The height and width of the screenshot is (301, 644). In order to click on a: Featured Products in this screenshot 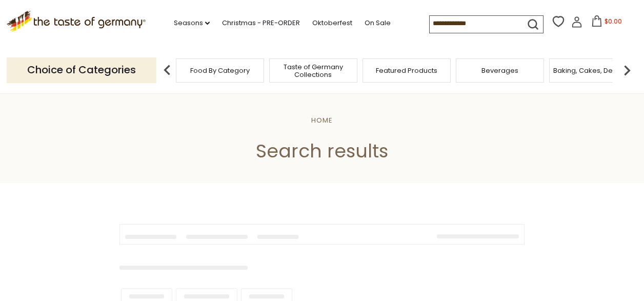, I will do `click(407, 70)`.